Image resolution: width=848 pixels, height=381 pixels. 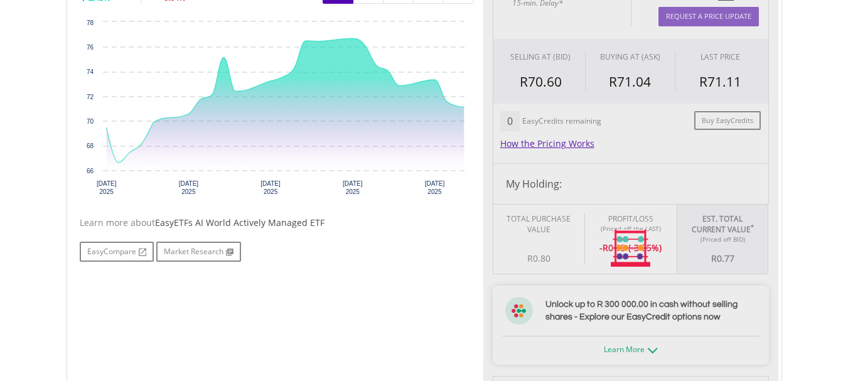 What do you see at coordinates (277, 223) in the screenshot?
I see `div: Learn more about` at bounding box center [277, 223].